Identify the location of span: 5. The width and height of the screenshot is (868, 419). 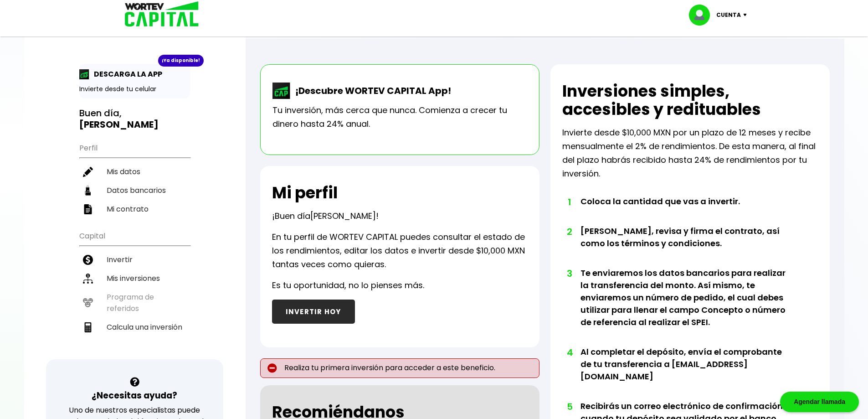
(569, 406).